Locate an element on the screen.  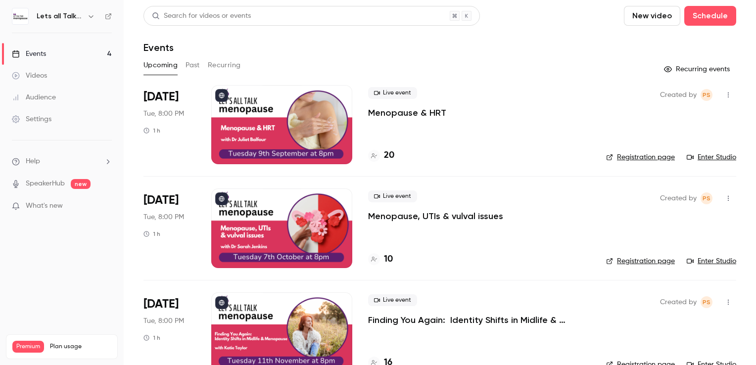
button: Upcoming is located at coordinates (160, 65).